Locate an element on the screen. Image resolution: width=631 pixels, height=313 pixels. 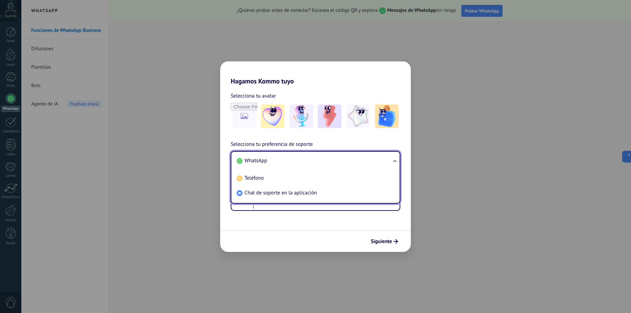
span: Siguiente is located at coordinates (381, 241).